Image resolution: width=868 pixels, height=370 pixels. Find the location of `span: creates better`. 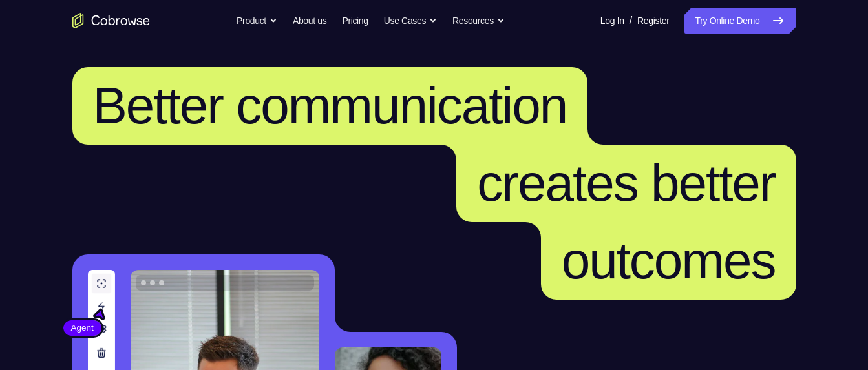

span: creates better is located at coordinates (625, 183).